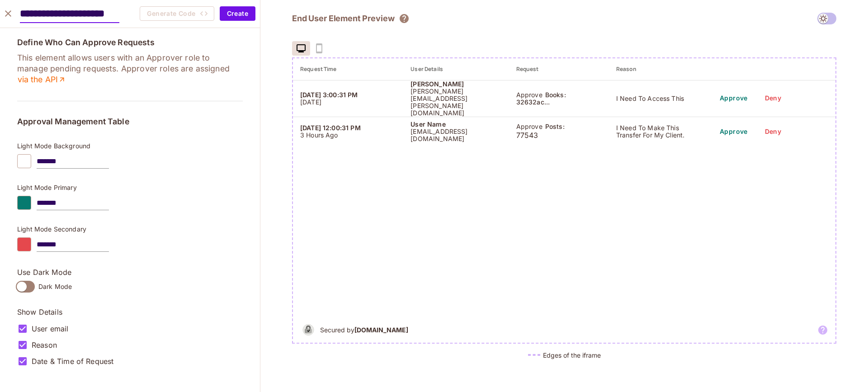 The width and height of the screenshot is (868, 392). I want to click on p: Light Mode Background, so click(130, 146).